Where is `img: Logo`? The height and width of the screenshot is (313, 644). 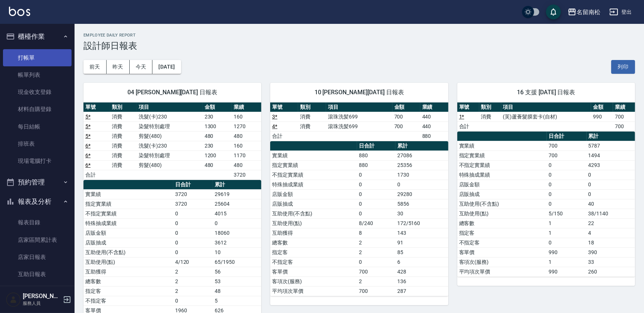 img: Logo is located at coordinates (19, 11).